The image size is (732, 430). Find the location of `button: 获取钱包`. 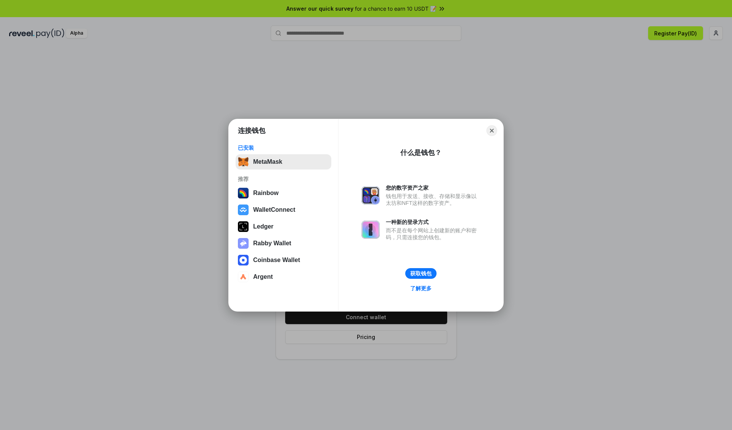

button: 获取钱包 is located at coordinates (421, 274).